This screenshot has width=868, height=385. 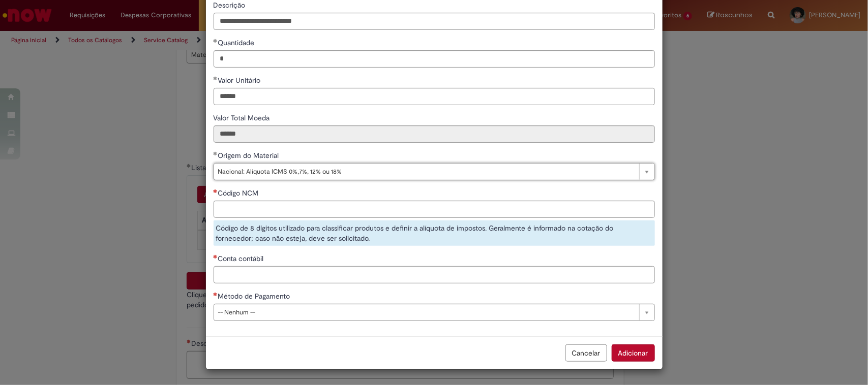 I want to click on button: Cancelar, so click(x=586, y=353).